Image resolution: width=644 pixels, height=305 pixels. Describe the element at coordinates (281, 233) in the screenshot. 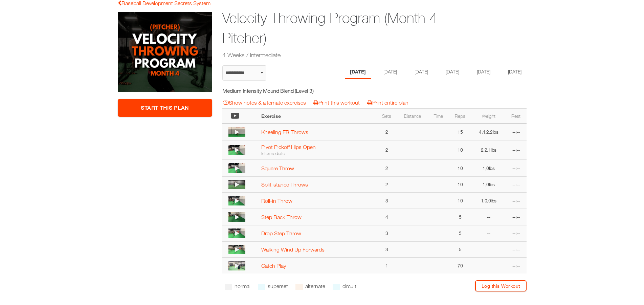

I see `a: Drop Step Throw` at that location.